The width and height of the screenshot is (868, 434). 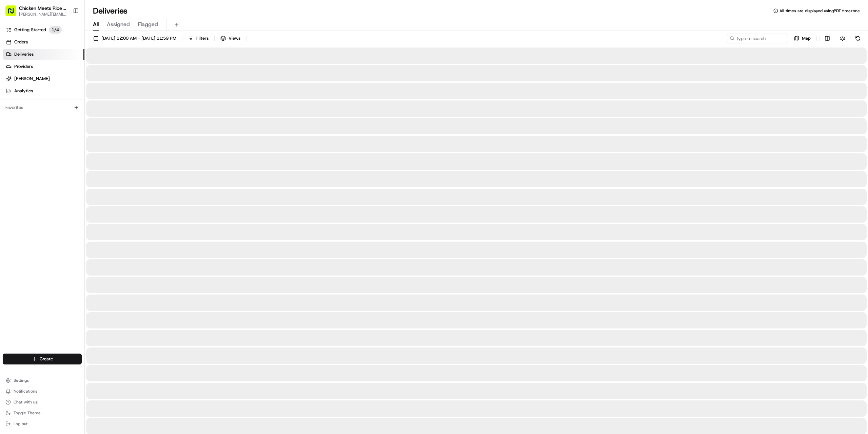 What do you see at coordinates (110, 11) in the screenshot?
I see `h1: Deliveries` at bounding box center [110, 11].